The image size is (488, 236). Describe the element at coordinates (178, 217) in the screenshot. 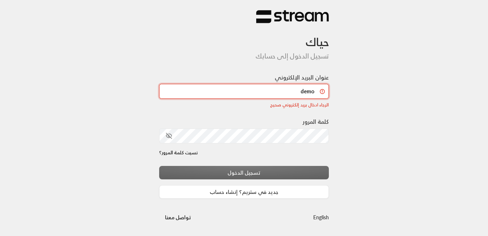

I see `a: تواصل معنا` at that location.